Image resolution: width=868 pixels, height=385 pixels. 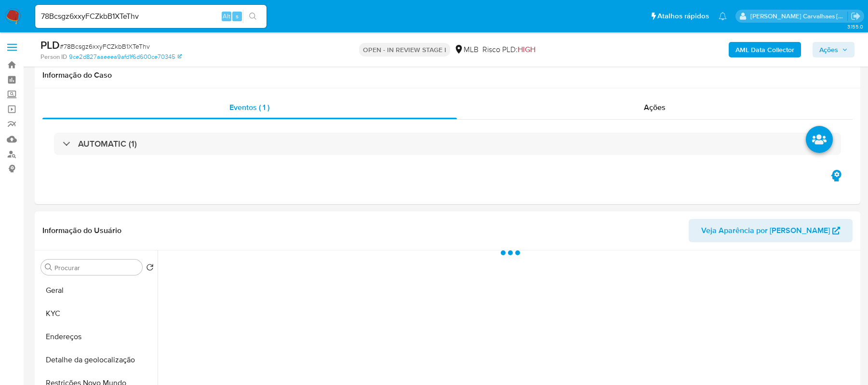 What do you see at coordinates (253, 16) in the screenshot?
I see `button: search-icon` at bounding box center [253, 16].